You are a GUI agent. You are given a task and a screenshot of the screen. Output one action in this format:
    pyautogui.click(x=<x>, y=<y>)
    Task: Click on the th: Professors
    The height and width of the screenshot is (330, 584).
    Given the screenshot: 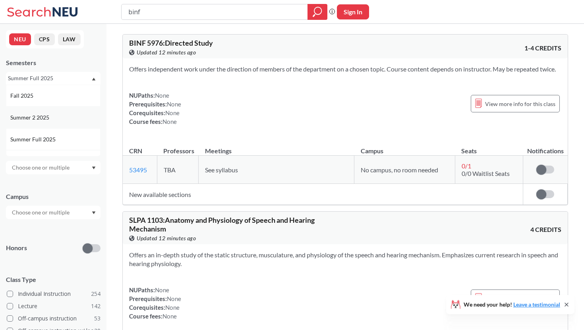 What is the action you would take?
    pyautogui.click(x=177, y=147)
    